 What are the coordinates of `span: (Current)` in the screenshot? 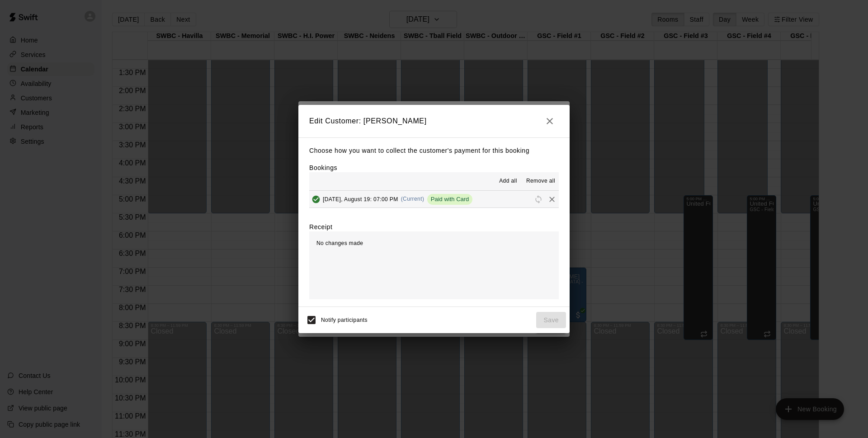 It's located at (412, 199).